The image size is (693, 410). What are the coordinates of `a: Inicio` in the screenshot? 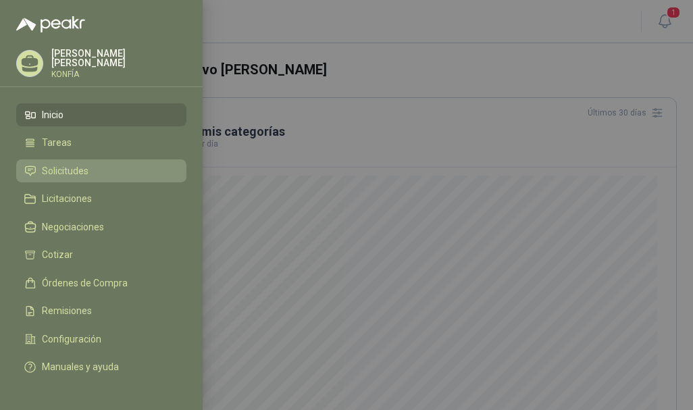 It's located at (101, 115).